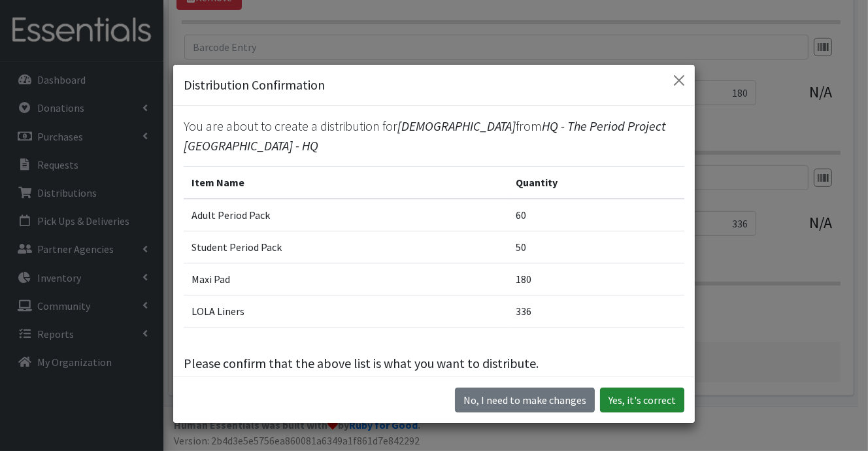 This screenshot has height=451, width=868. What do you see at coordinates (596, 215) in the screenshot?
I see `td: 60` at bounding box center [596, 215].